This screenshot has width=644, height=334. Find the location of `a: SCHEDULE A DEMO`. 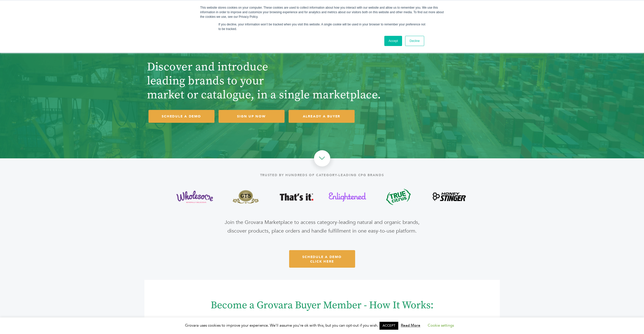

a: SCHEDULE A DEMO is located at coordinates (182, 116).